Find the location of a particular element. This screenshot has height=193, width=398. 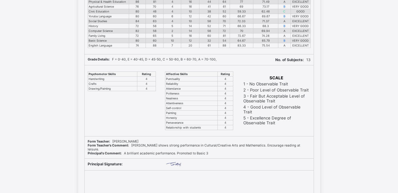

td: Politeness is located at coordinates (191, 94).